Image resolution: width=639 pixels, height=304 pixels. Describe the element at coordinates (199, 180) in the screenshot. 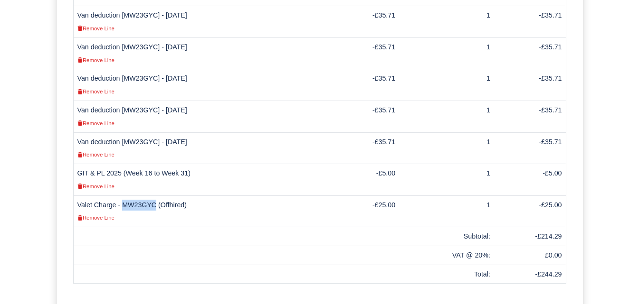

I see `td: GIT & PL 2025 (Week 16 to Week 31)` at that location.